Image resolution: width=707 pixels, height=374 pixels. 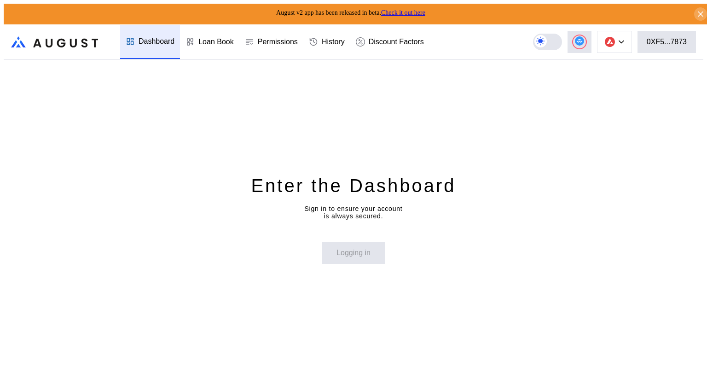 I want to click on div: History, so click(x=333, y=42).